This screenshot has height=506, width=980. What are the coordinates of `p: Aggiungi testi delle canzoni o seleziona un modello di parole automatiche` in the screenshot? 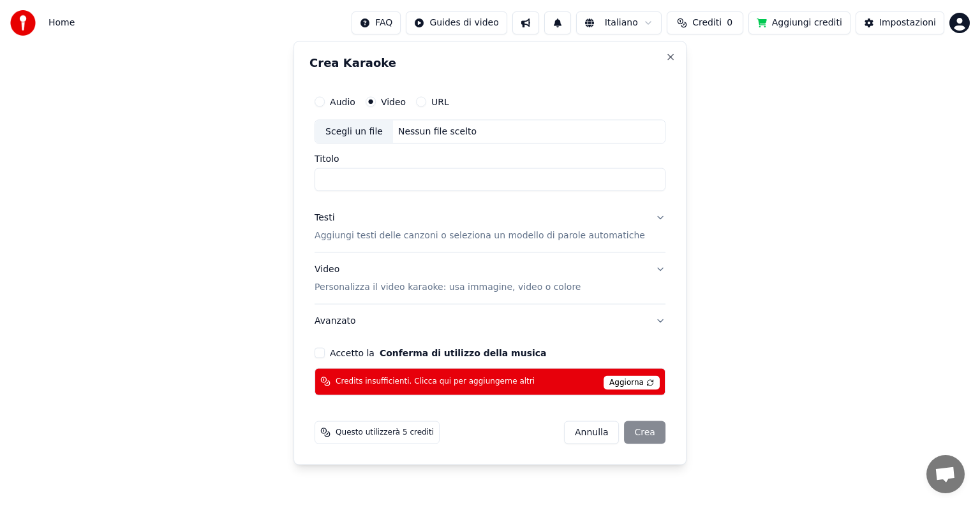 It's located at (480, 236).